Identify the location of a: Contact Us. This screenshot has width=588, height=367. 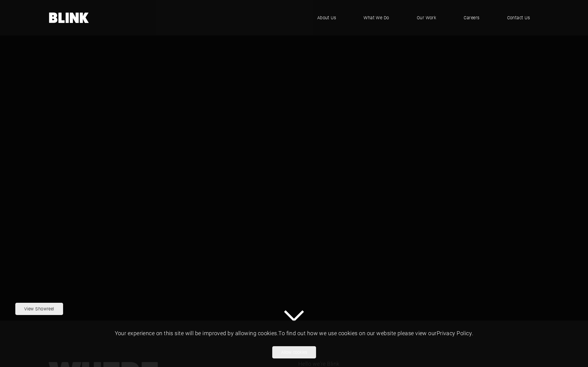
(518, 18).